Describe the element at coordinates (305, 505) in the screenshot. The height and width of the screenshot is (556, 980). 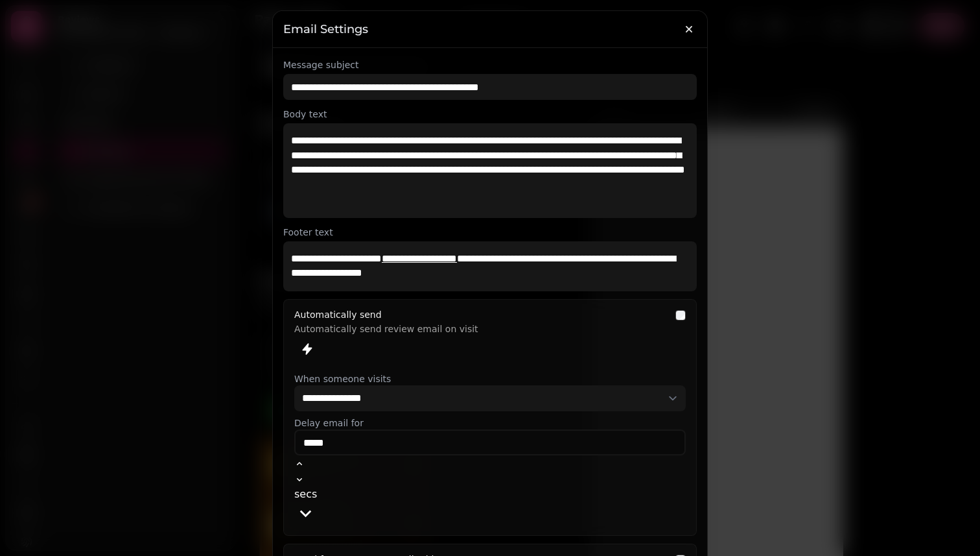
I see `button: secs` at that location.